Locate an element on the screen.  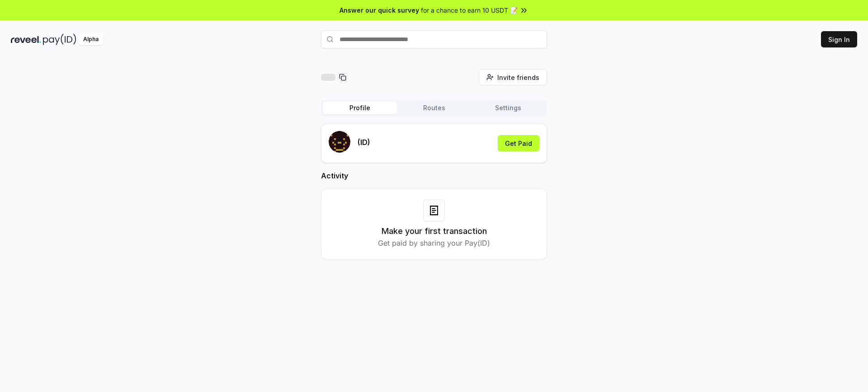
div: Alpha is located at coordinates (91, 39).